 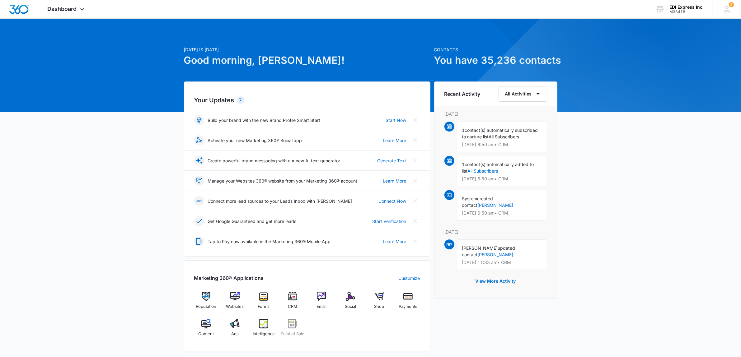 What do you see at coordinates (687, 12) in the screenshot?
I see `div: account id` at bounding box center [687, 12].